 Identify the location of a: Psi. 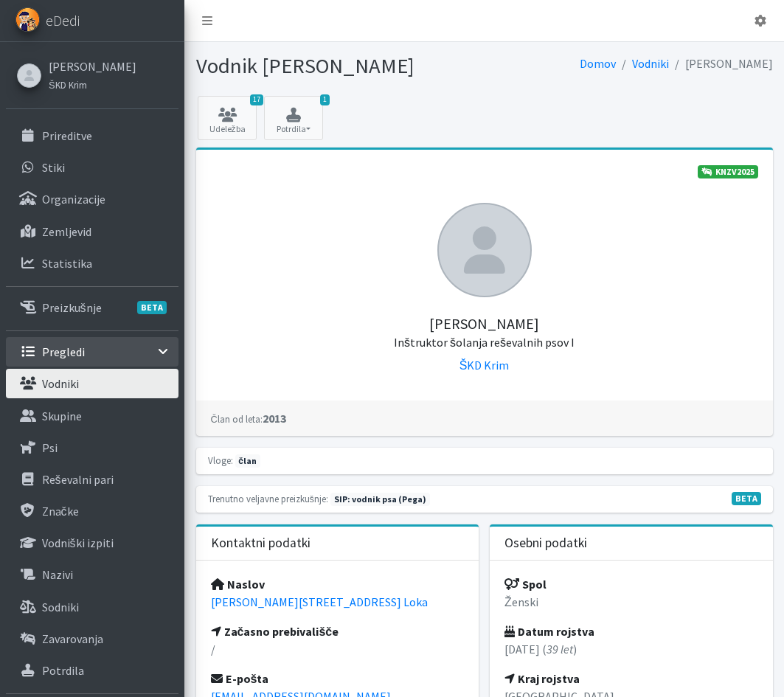
(92, 447).